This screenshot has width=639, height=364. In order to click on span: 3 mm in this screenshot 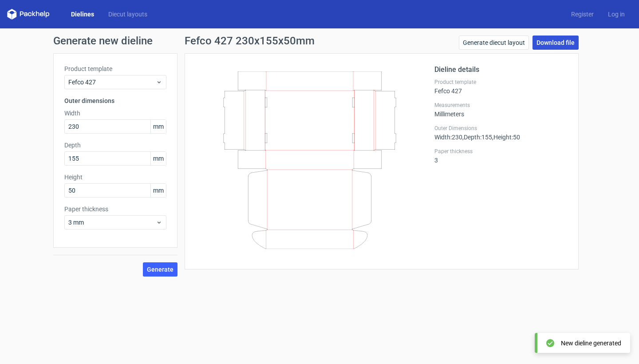, I will do `click(112, 222)`.